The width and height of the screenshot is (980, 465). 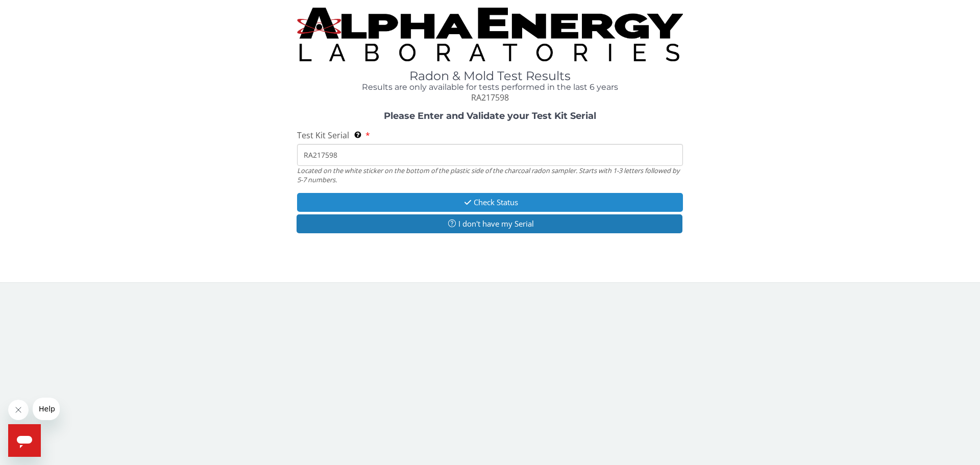 What do you see at coordinates (490, 116) in the screenshot?
I see `strong: Please Enter and Validate your Test Kit Serial` at bounding box center [490, 116].